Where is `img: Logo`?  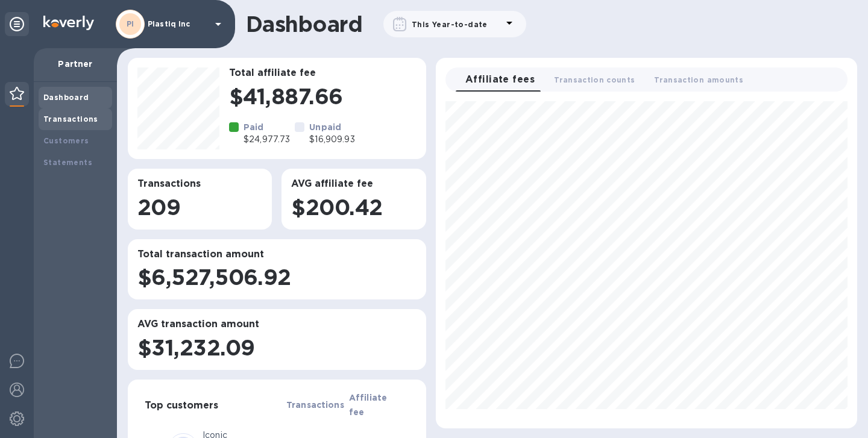 img: Logo is located at coordinates (69, 23).